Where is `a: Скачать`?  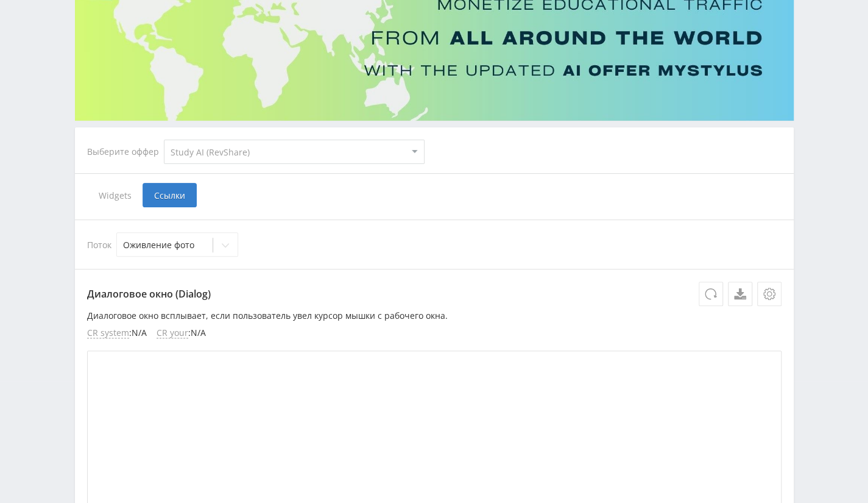 a: Скачать is located at coordinates (740, 294).